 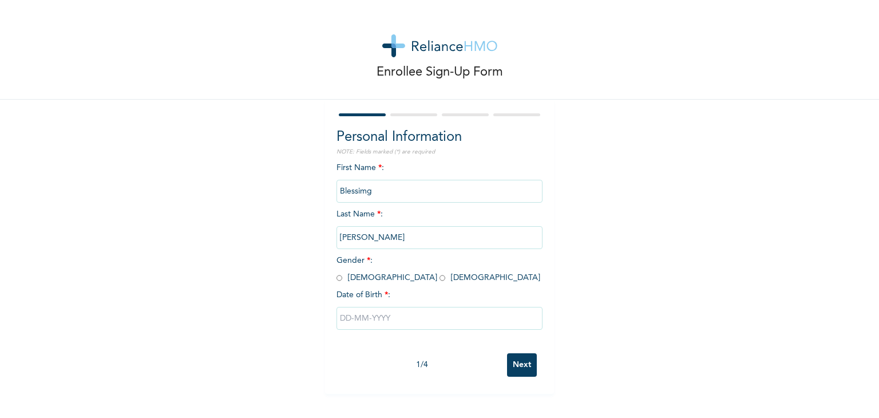 What do you see at coordinates (440, 152) in the screenshot?
I see `p: NOTE: Fields marked (*) are required` at bounding box center [440, 152].